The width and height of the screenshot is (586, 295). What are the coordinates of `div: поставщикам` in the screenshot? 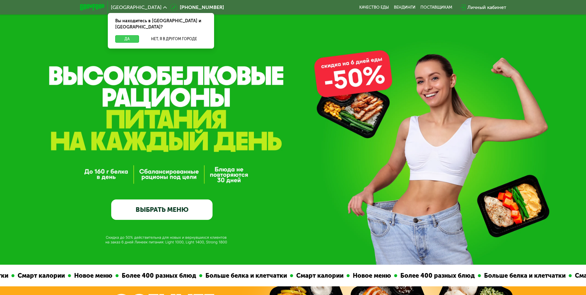 It's located at (436, 7).